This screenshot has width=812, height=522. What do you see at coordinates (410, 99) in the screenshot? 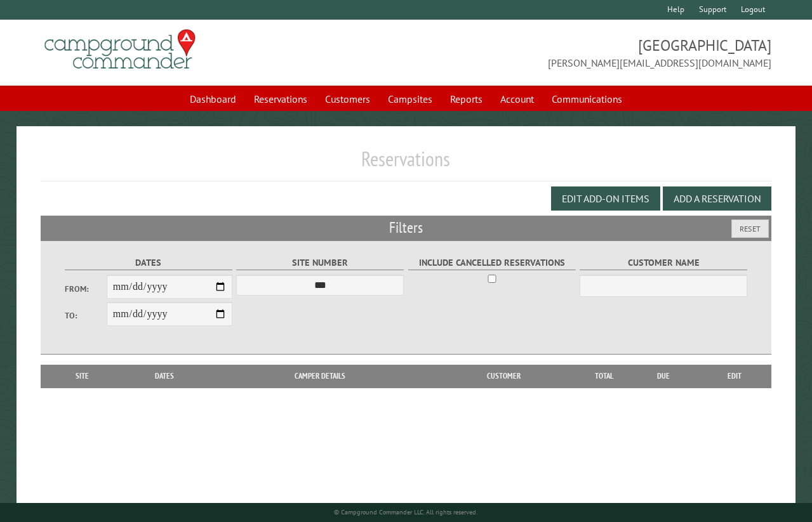
I see `a: Campsites` at bounding box center [410, 99].